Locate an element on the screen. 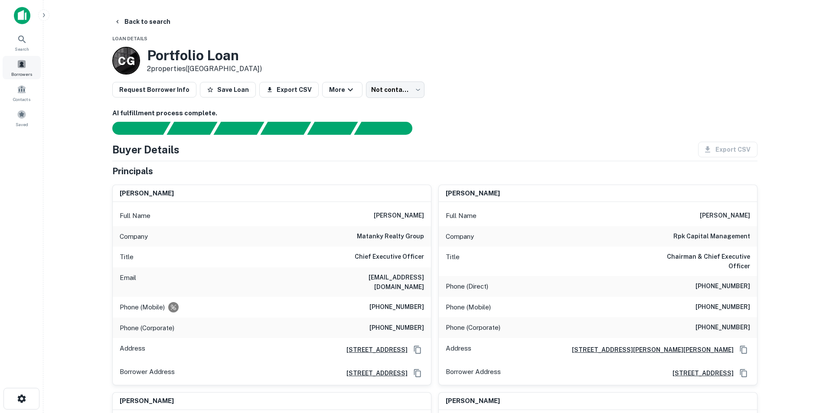 The height and width of the screenshot is (413, 826). a: Borrowers is located at coordinates (22, 68).